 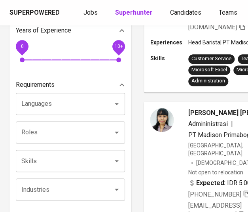 What do you see at coordinates (215, 172) in the screenshot?
I see `p: Not open to relocation` at bounding box center [215, 172].